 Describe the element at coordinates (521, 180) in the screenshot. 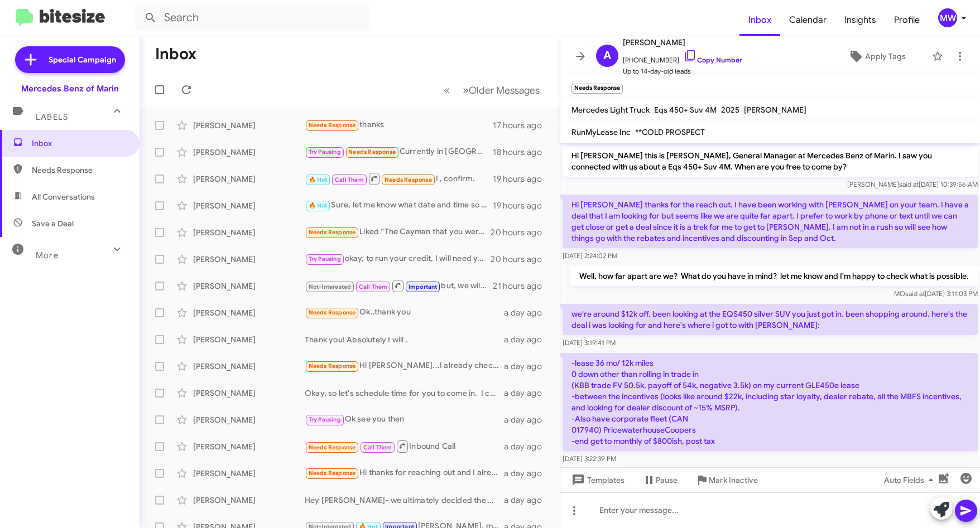

I see `div: 19 hours ago` at that location.